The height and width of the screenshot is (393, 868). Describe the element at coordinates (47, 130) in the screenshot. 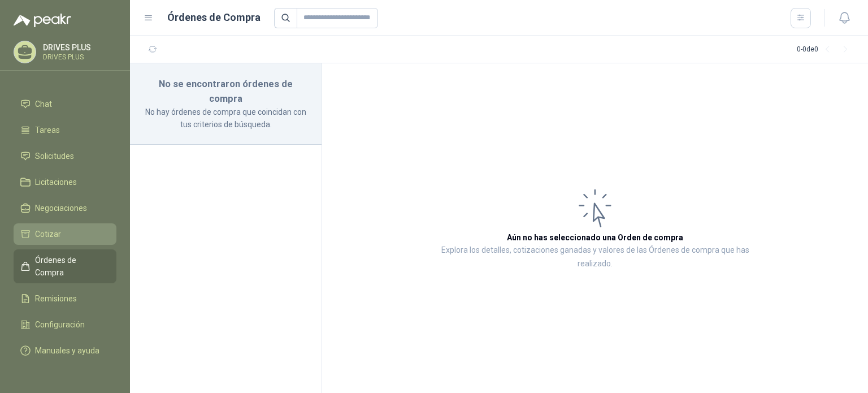

I see `span: Tareas` at that location.